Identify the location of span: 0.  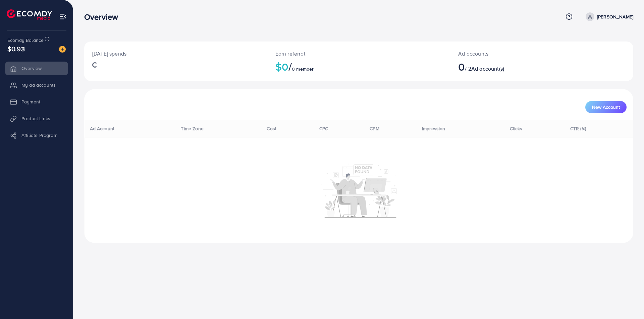
(462, 67).